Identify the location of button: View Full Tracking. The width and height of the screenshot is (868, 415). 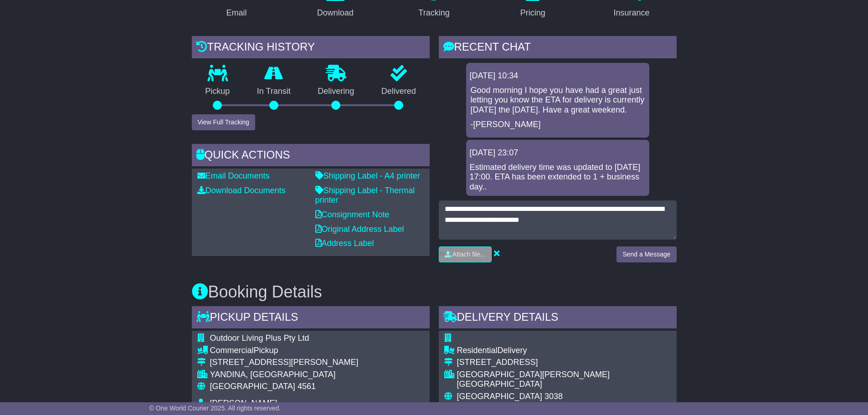
(223, 122).